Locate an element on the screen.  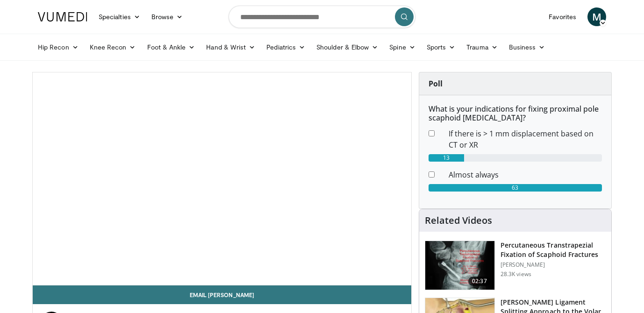
img: VuMedi Logo is located at coordinates (63, 17).